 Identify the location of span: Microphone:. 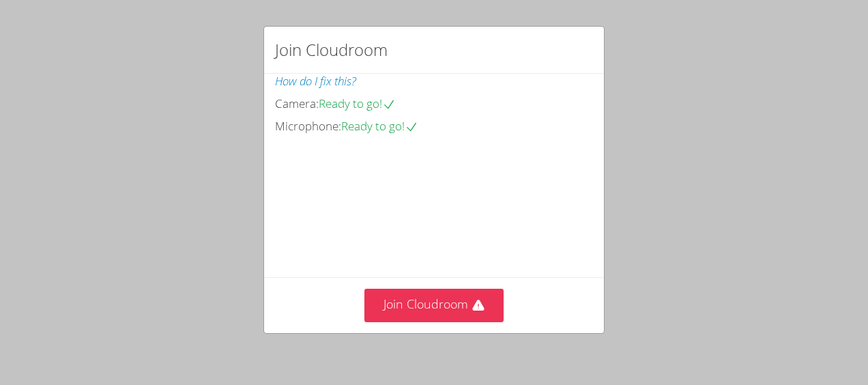
(308, 125).